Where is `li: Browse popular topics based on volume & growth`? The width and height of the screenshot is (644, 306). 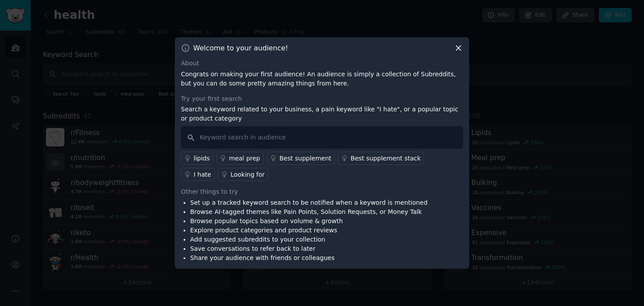
li: Browse popular topics based on volume & growth is located at coordinates (308, 221).